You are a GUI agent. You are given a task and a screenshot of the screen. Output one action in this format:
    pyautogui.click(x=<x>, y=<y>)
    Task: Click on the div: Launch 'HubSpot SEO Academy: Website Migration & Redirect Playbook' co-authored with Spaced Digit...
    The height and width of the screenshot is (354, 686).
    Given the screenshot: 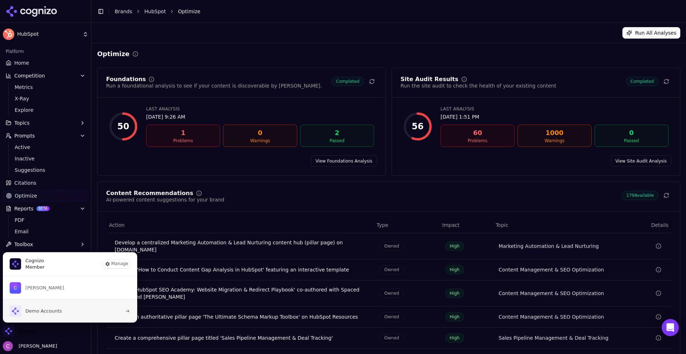 What is the action you would take?
    pyautogui.click(x=241, y=294)
    